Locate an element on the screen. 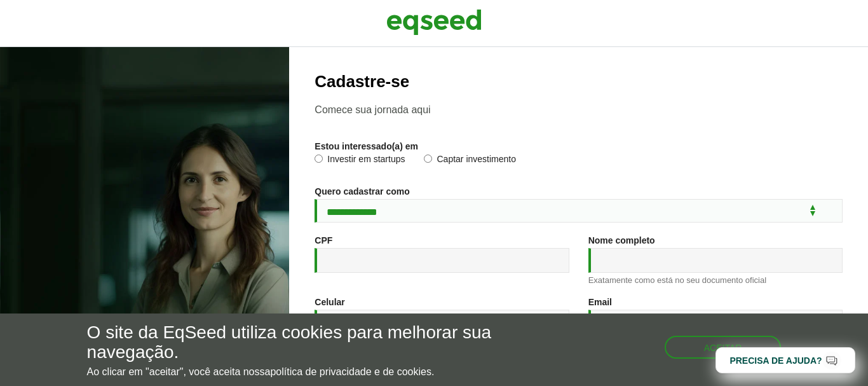 This screenshot has width=868, height=386. label: Email is located at coordinates (600, 302).